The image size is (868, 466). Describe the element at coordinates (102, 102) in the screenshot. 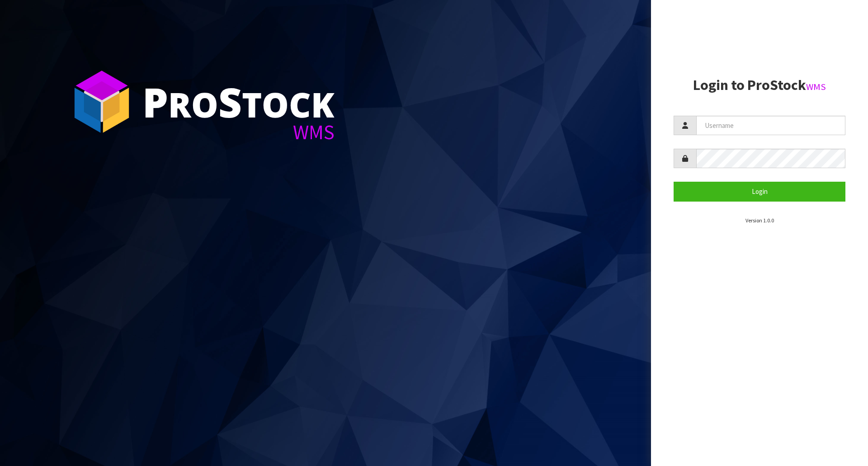

I see `img: ProStock Cube` at that location.